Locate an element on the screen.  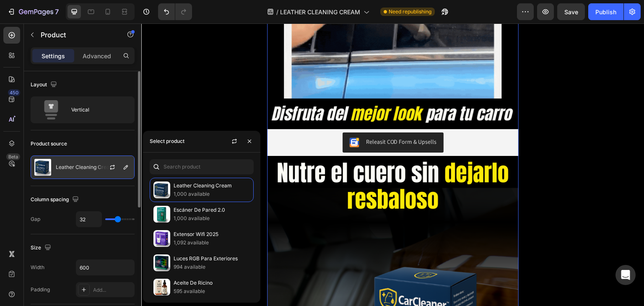
p: Advanced is located at coordinates (97, 56).